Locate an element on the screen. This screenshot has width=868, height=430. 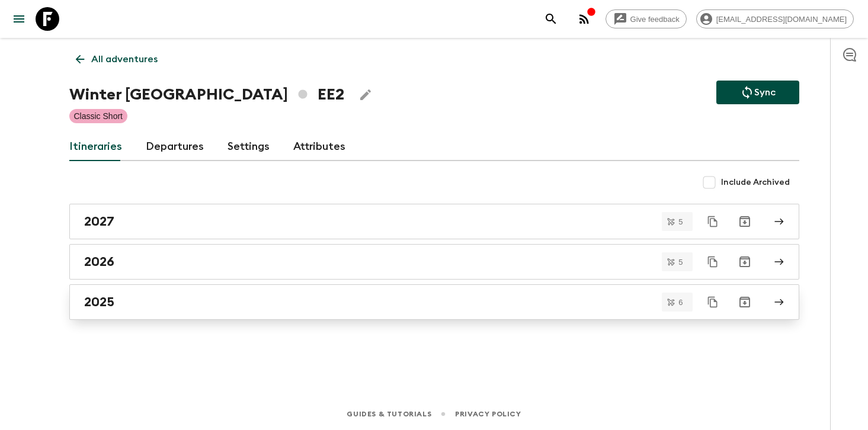
p: All adventures is located at coordinates (124, 59).